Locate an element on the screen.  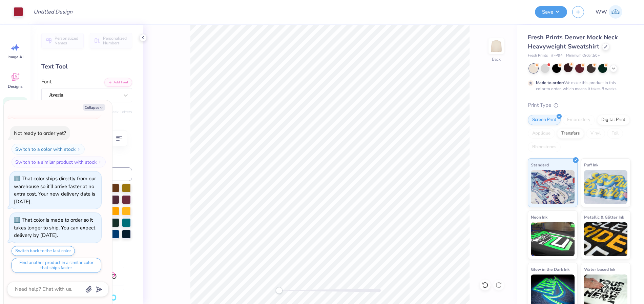
img: Back is located at coordinates (496, 46).